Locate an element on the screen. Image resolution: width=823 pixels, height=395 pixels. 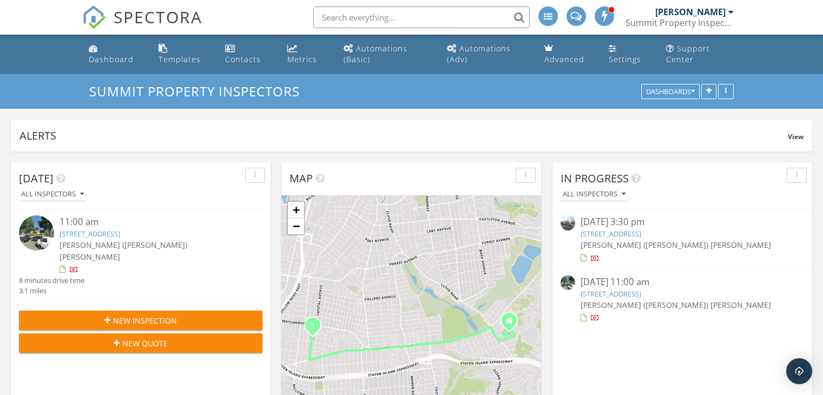
div: 8 minutes drive time is located at coordinates (51, 280).